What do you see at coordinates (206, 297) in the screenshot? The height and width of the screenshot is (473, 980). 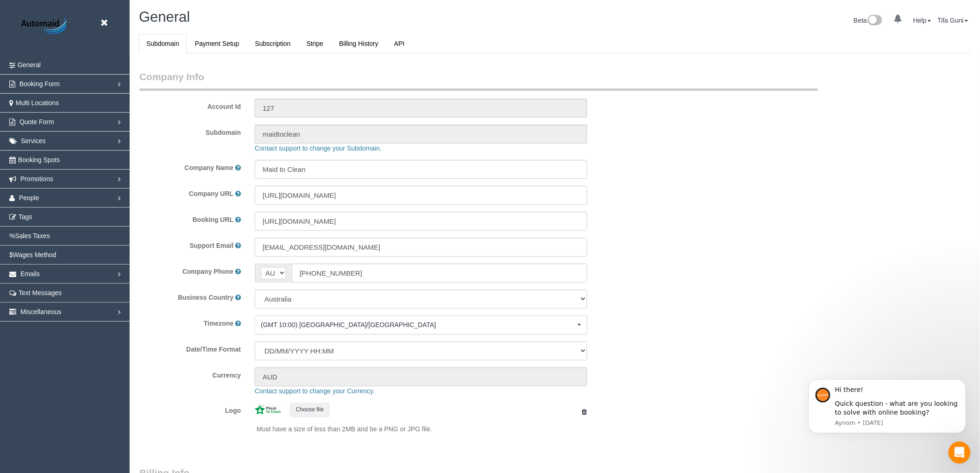 I see `label: Business Country` at bounding box center [206, 297].